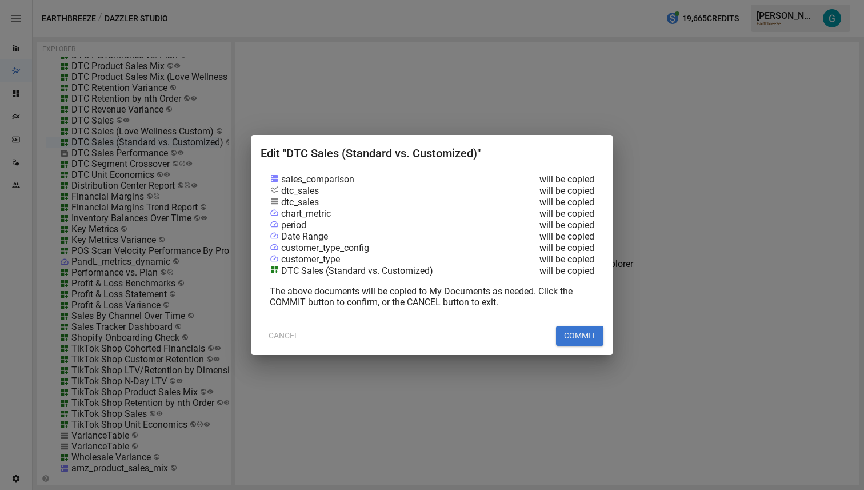 Image resolution: width=864 pixels, height=490 pixels. Describe the element at coordinates (283, 336) in the screenshot. I see `button: CANCEL` at that location.